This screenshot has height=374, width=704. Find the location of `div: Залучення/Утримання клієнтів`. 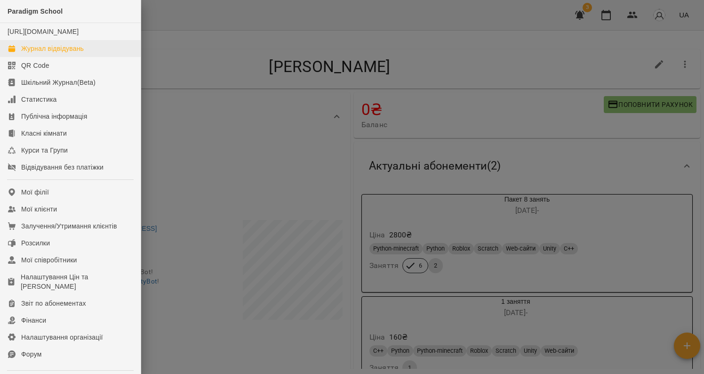

div: Залучення/Утримання клієнтів is located at coordinates (69, 226).